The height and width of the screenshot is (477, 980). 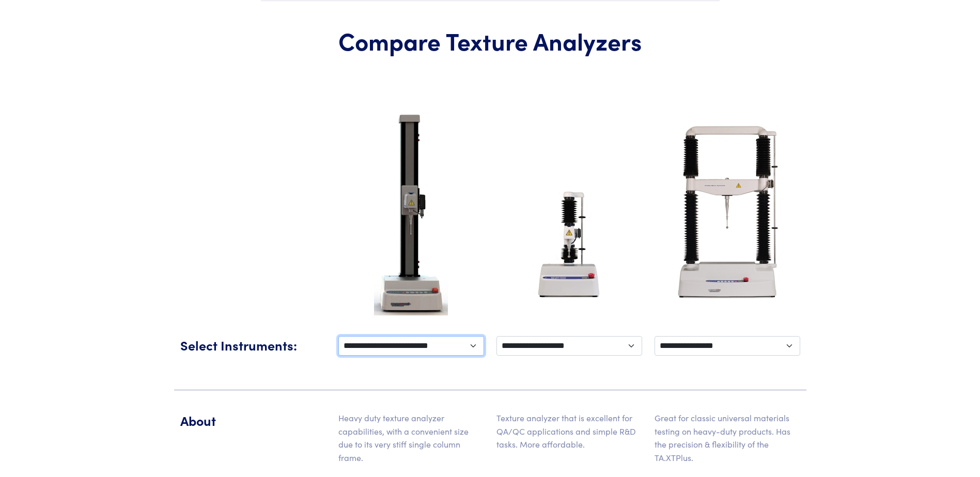 What do you see at coordinates (411, 212) in the screenshot?
I see `img: ta-xt-plus-100-ext-ht.jpg` at bounding box center [411, 212].